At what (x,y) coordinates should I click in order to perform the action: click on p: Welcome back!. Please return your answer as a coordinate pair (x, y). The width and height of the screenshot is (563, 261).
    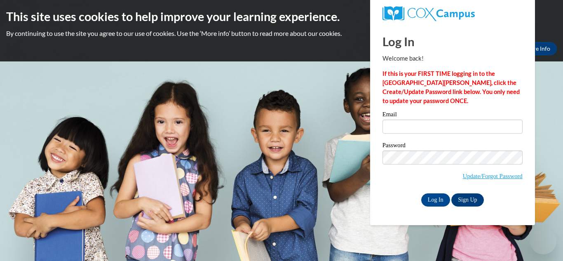
    Looking at the image, I should click on (453, 59).